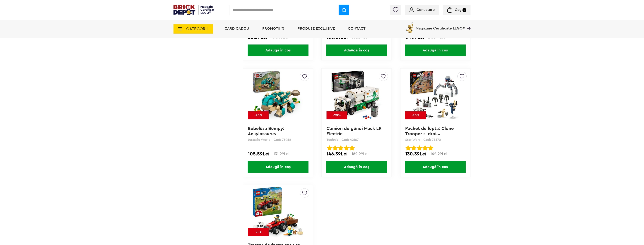 The image size is (644, 245). What do you see at coordinates (468, 23) in the screenshot?
I see `a: Magazine Certificate LEGO®` at bounding box center [468, 23].